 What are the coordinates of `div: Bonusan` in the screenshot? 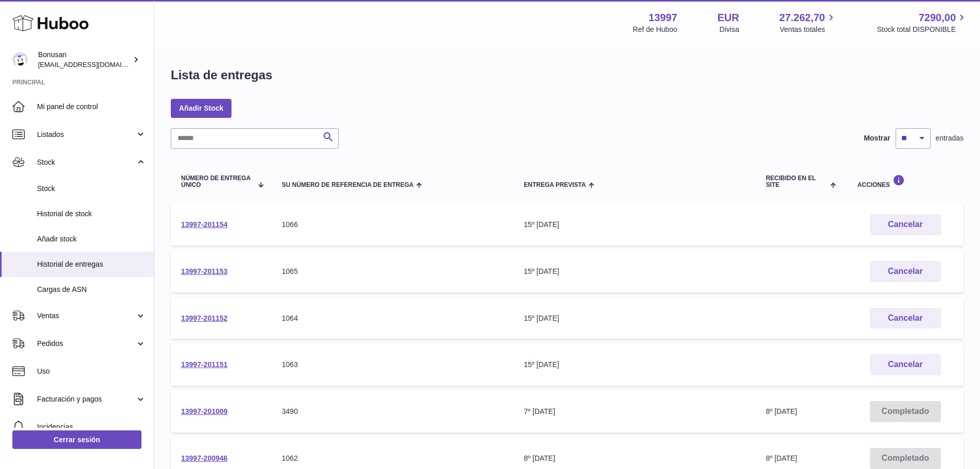 It's located at (85, 60).